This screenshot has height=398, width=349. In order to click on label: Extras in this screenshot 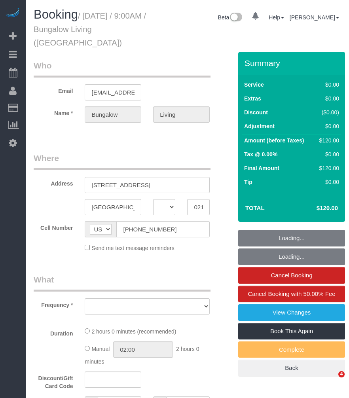, I will do `click(252, 98)`.